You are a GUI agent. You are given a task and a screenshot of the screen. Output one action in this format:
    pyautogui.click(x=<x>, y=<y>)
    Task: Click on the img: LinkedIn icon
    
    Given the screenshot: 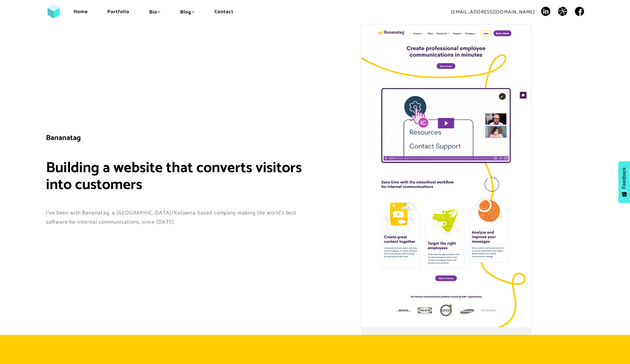 What is the action you would take?
    pyautogui.click(x=546, y=12)
    